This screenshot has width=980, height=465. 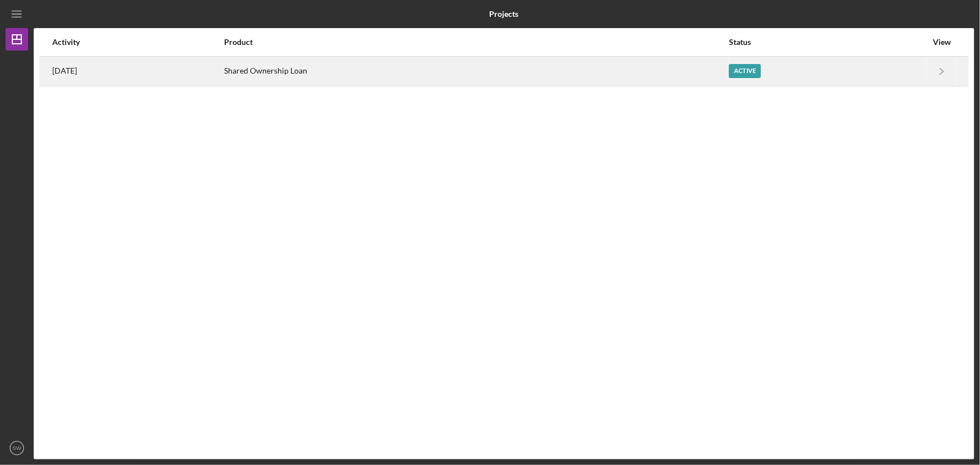 What do you see at coordinates (942, 42) in the screenshot?
I see `div: View` at bounding box center [942, 42].